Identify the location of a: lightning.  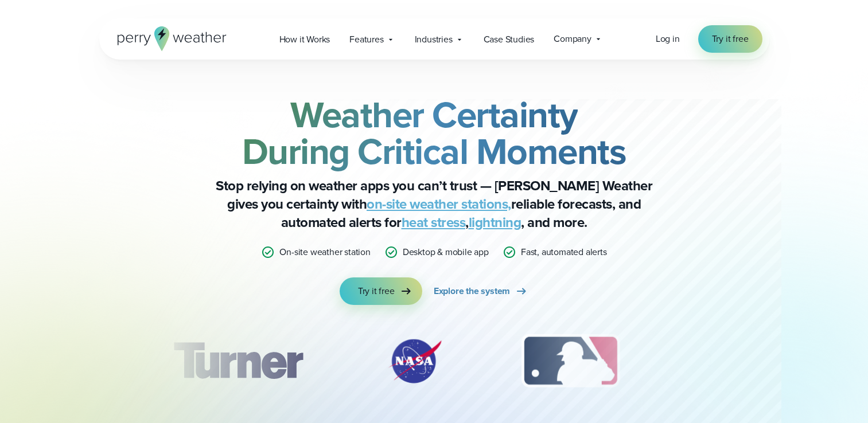
(495, 222).